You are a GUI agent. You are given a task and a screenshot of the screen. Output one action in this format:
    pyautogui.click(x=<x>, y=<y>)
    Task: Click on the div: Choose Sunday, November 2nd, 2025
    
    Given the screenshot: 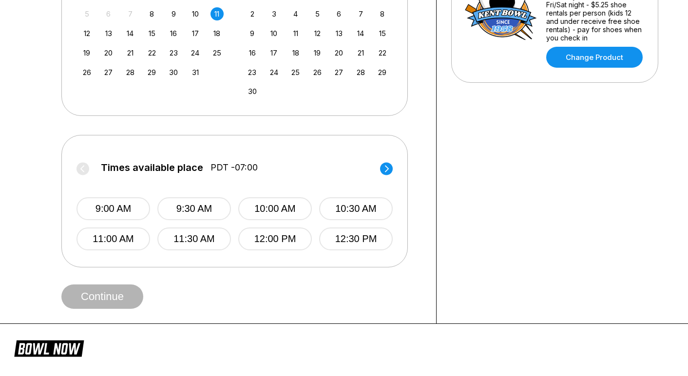 What is the action you would take?
    pyautogui.click(x=252, y=14)
    